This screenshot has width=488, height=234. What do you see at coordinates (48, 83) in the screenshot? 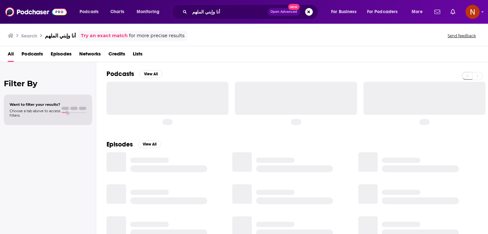
I see `h2: Filter By` at bounding box center [48, 83].